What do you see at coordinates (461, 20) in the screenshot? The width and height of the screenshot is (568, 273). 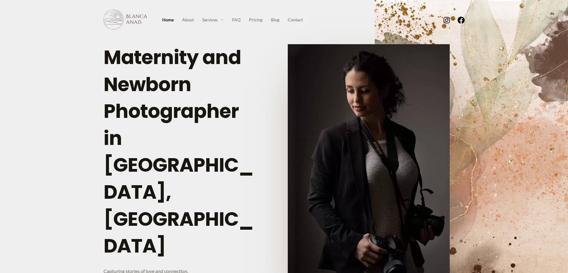 I see `a: Facebook` at bounding box center [461, 20].